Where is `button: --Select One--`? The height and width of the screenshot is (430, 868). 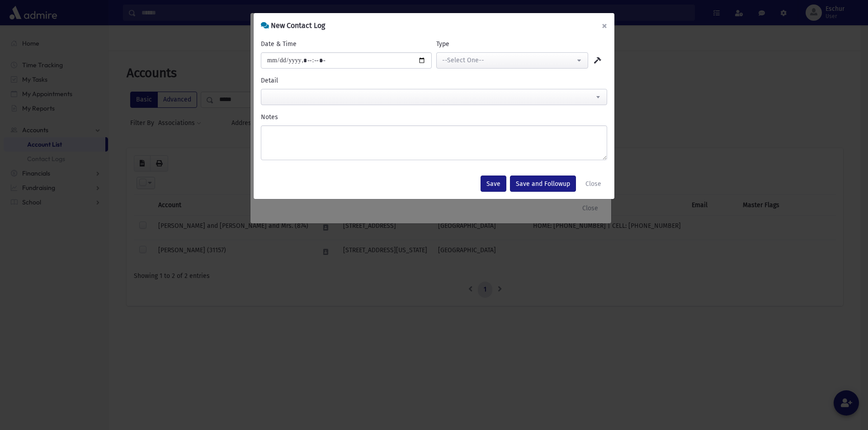 button: --Select One-- is located at coordinates (512, 61).